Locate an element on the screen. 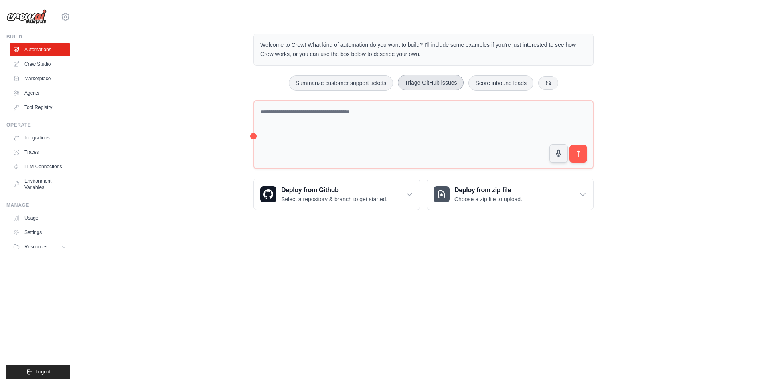  p: Welcome to Crew! What kind of automation do you want to build? I'll include some examples if you'... is located at coordinates (424, 50).